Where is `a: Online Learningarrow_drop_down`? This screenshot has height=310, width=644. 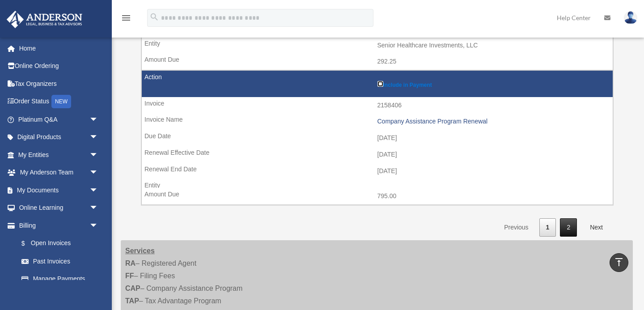
a: Online Learningarrow_drop_down is located at coordinates (59, 208).